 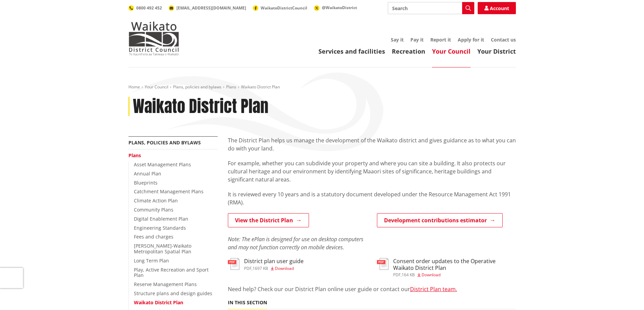 I want to click on p: For example, whether you can subdivide your property and where you can site a building. It also p..., so click(x=372, y=171).